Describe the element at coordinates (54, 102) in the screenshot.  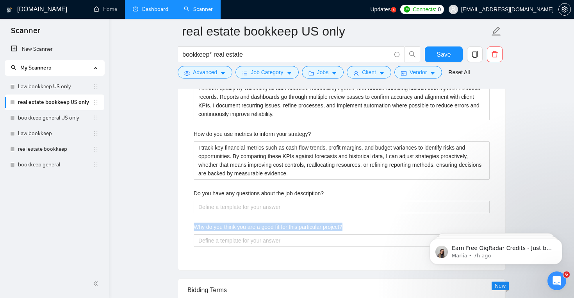
I see `li: real estate bookkeep US only` at that location.